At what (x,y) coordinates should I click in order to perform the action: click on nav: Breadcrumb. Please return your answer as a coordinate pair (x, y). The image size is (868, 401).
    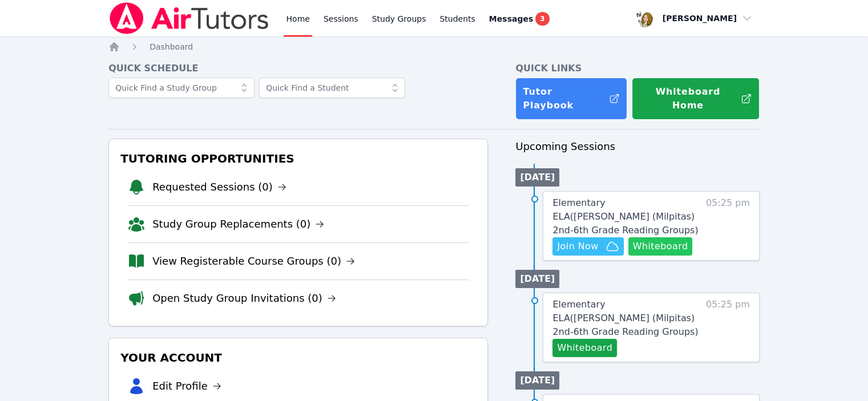
    Looking at the image, I should click on (434, 47).